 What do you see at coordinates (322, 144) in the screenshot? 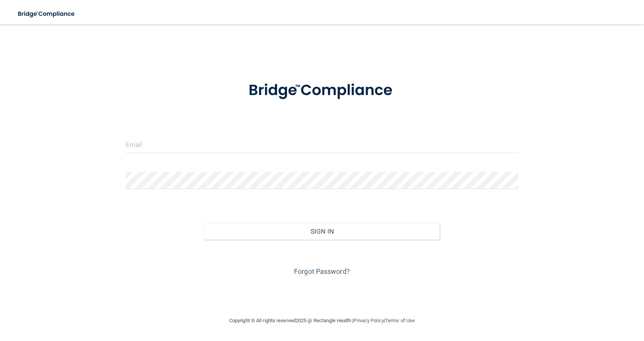
I see `input: Email` at bounding box center [322, 144].